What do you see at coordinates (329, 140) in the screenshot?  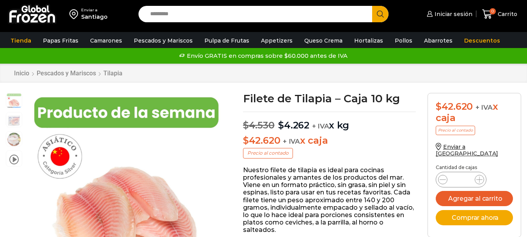 I see `p: x caja` at bounding box center [329, 140].